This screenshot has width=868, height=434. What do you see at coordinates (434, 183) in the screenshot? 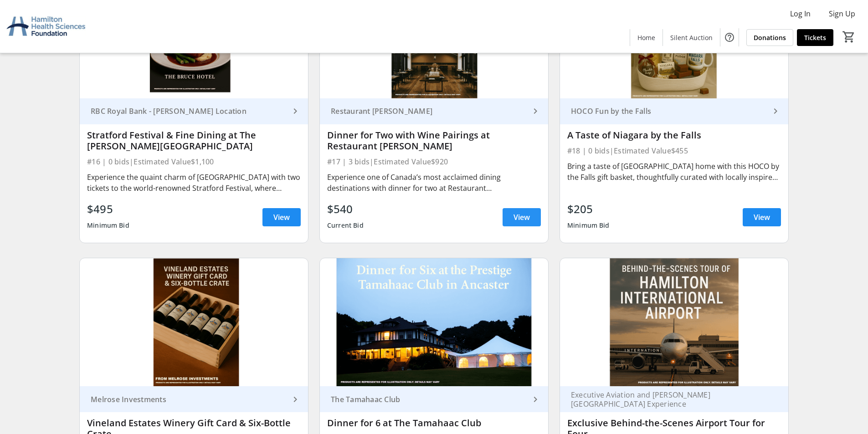
I see `div: Experience one of Canada’s most acclaimed dining destinations with dinner for two at Restaurant [...` at bounding box center [434, 183].